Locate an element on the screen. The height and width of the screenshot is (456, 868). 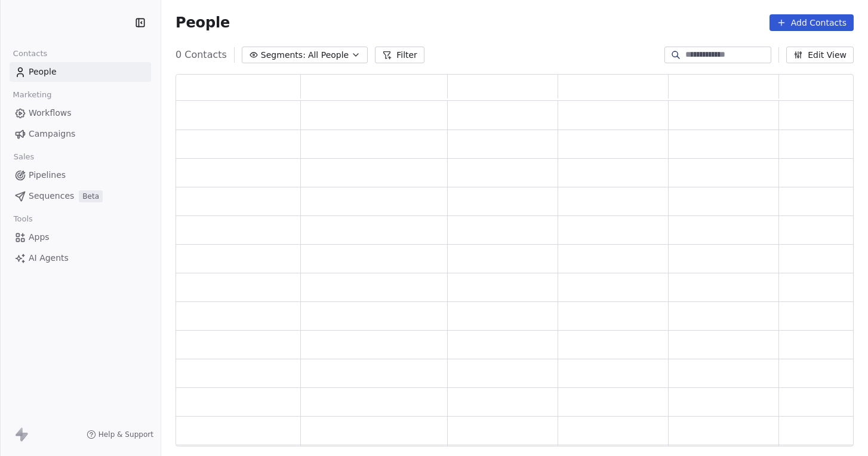
a: Pipelines is located at coordinates (80, 175).